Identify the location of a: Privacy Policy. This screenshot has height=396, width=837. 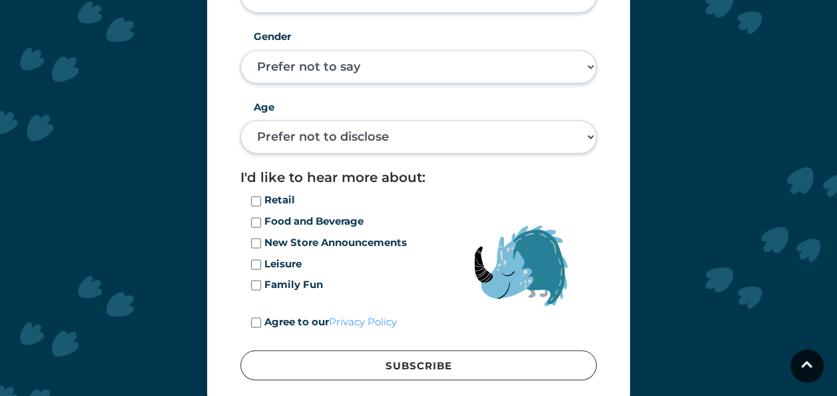
(363, 320).